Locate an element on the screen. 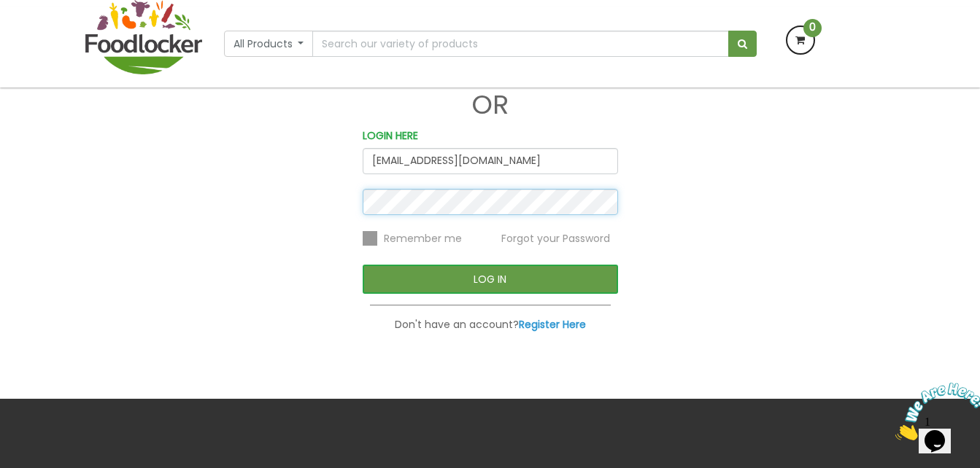 Image resolution: width=980 pixels, height=468 pixels. div: CloseChat attention grabber is located at coordinates (45, 34).